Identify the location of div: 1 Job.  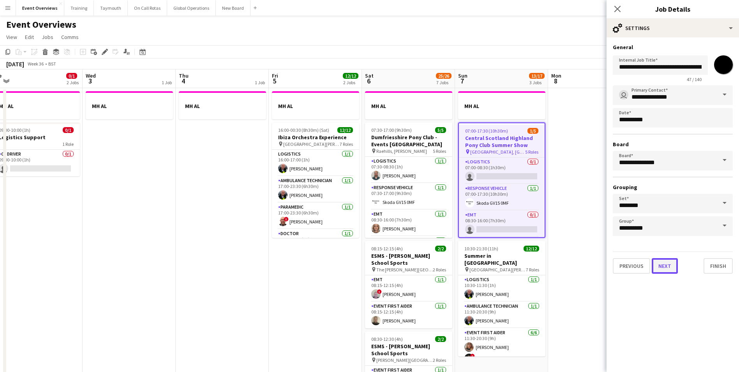
(167, 82).